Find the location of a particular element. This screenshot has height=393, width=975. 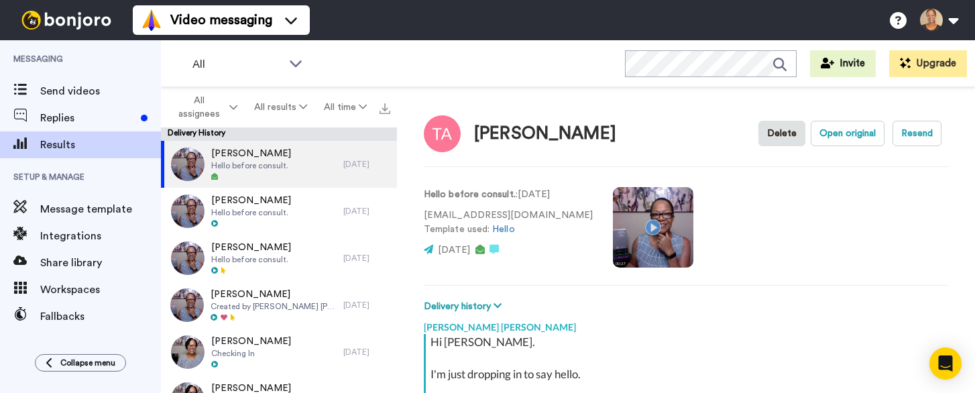

a: Hello is located at coordinates (503, 229).